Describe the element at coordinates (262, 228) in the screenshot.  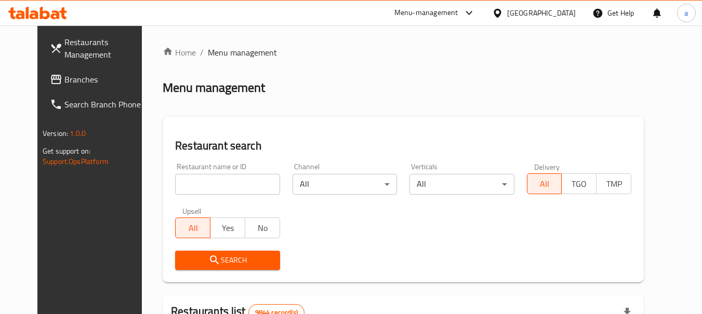
I see `span: No` at that location.